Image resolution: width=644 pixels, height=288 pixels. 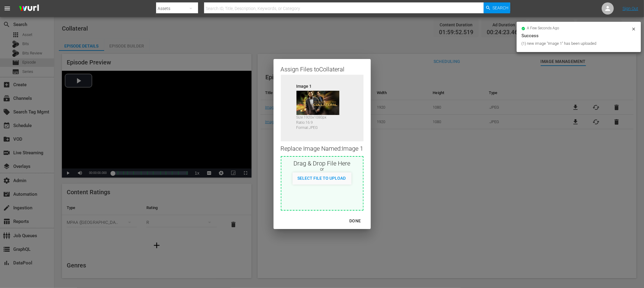 What do you see at coordinates (576, 44) in the screenshot?
I see `div: (1) new image "Image 1" has been uploaded` at bounding box center [576, 44].